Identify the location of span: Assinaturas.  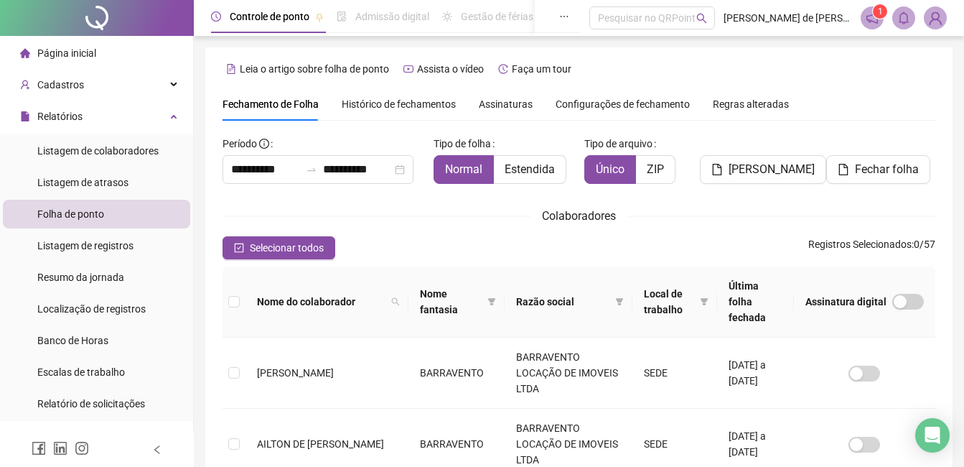
(505, 104).